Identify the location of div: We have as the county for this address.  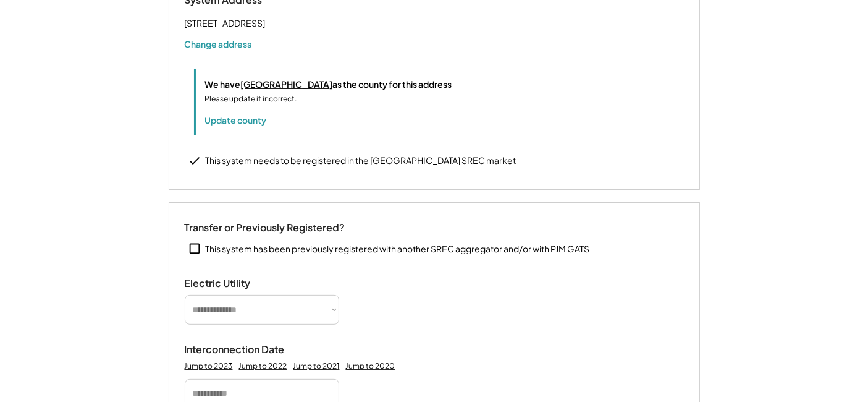
(329, 84).